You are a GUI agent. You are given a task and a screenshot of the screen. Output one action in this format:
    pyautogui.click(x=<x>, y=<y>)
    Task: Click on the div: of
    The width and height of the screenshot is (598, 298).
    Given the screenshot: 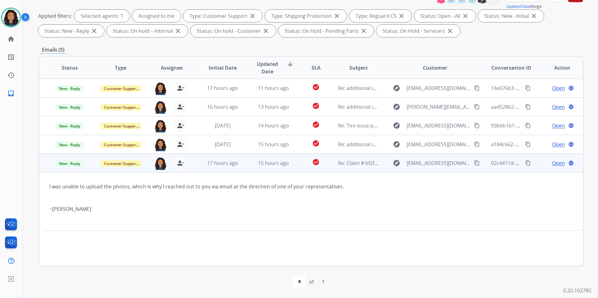 What is the action you would take?
    pyautogui.click(x=311, y=282)
    